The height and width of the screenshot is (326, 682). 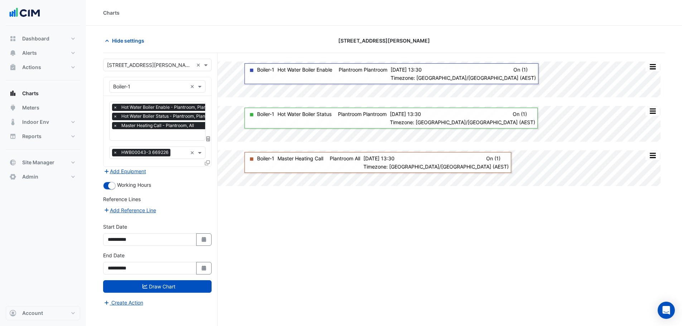 What do you see at coordinates (13, 53) in the screenshot?
I see `app-icon: Alerts` at bounding box center [13, 53].